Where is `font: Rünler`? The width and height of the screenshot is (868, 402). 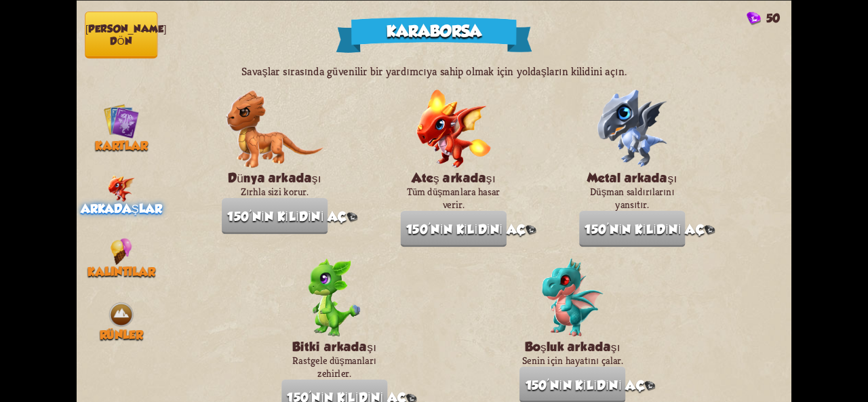
font: Rünler is located at coordinates (121, 335).